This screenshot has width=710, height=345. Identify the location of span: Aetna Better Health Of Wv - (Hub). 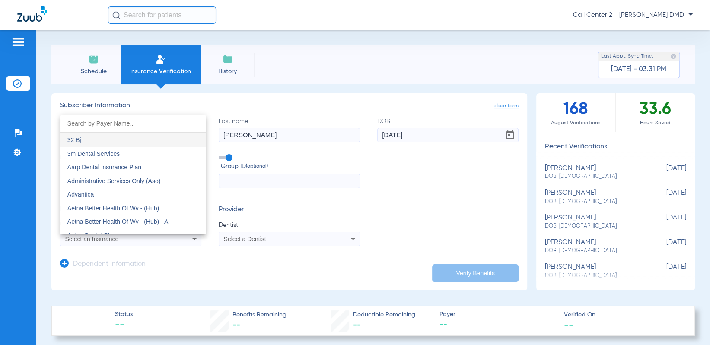
(113, 208).